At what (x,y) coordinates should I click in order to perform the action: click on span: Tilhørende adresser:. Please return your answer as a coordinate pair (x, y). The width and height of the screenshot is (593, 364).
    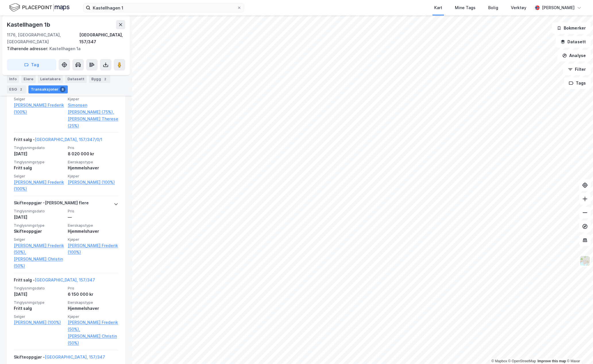
    Looking at the image, I should click on (28, 49).